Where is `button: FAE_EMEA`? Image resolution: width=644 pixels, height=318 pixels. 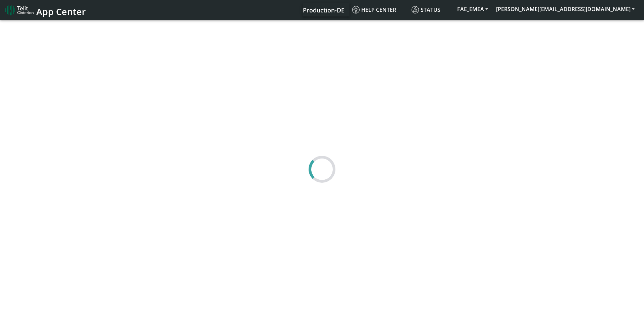
button: FAE_EMEA is located at coordinates (473, 9).